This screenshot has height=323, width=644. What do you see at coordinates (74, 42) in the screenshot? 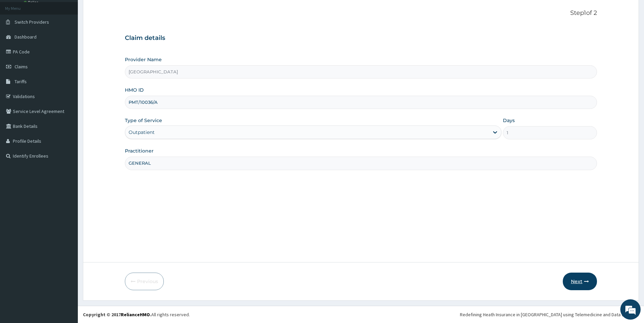
I see `div: Chat with us now` at bounding box center [74, 42].